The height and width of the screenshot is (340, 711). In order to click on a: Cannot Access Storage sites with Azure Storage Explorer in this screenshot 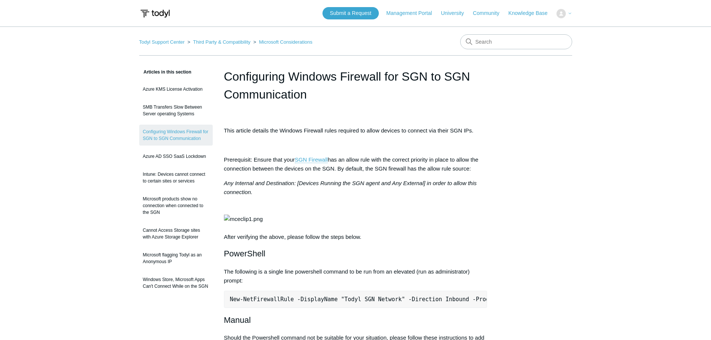, I will do `click(176, 234)`.